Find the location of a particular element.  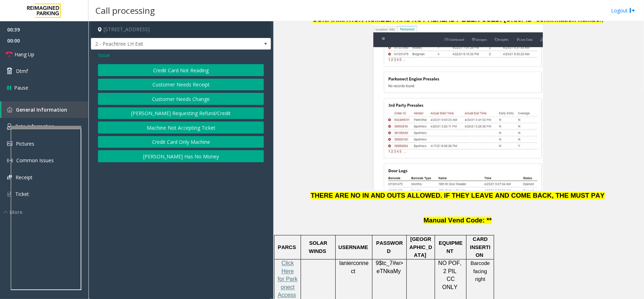

span: ASK CUSTOMER IF THEY HAVE ALREADY SCANNED IN/OUT ONCE AND VERIFY IN PARKONECT THAT THEIR CONFIRMA... is located at coordinates (458, 15).